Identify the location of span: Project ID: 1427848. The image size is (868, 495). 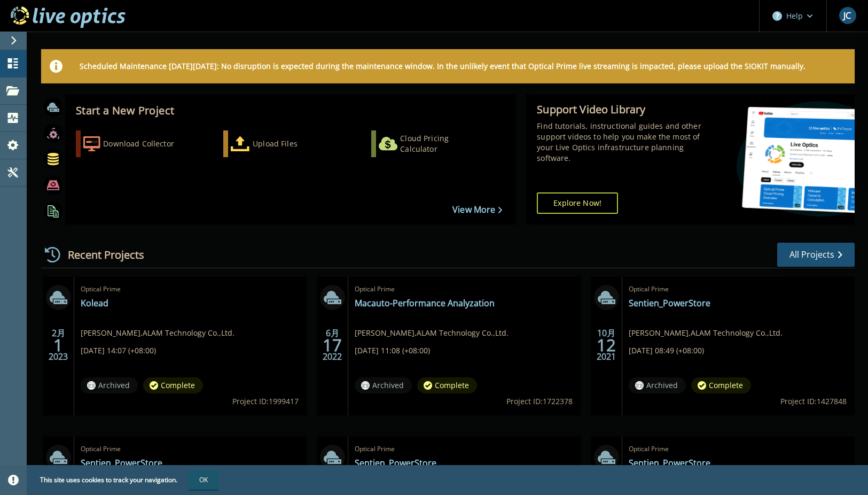
(814, 401).